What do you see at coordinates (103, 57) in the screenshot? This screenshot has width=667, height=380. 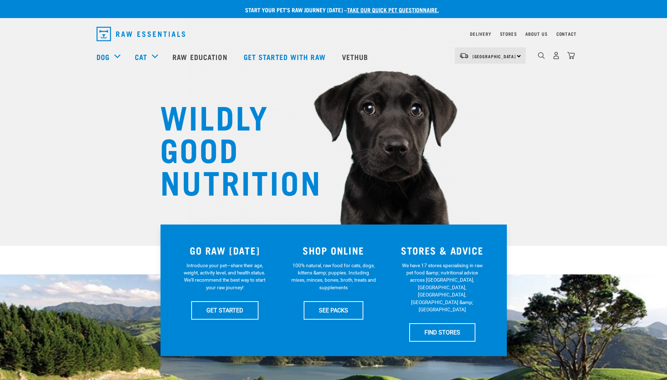 I see `a: Dog` at bounding box center [103, 57].